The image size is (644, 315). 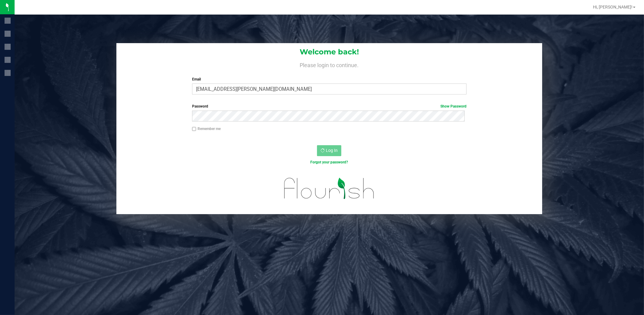 What do you see at coordinates (329, 52) in the screenshot?
I see `h1: Welcome back!` at bounding box center [329, 52].